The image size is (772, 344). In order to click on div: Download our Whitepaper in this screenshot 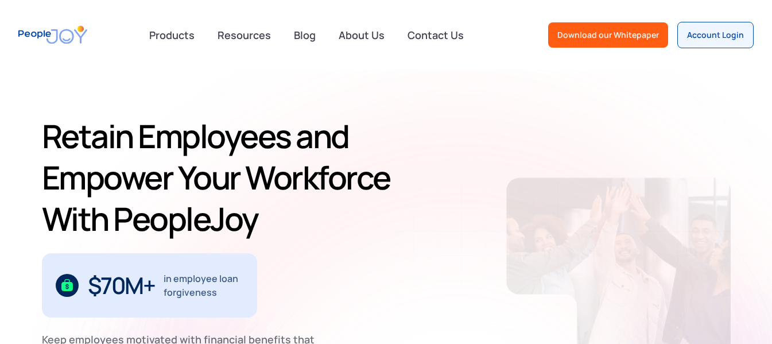, I will do `click(608, 35)`.